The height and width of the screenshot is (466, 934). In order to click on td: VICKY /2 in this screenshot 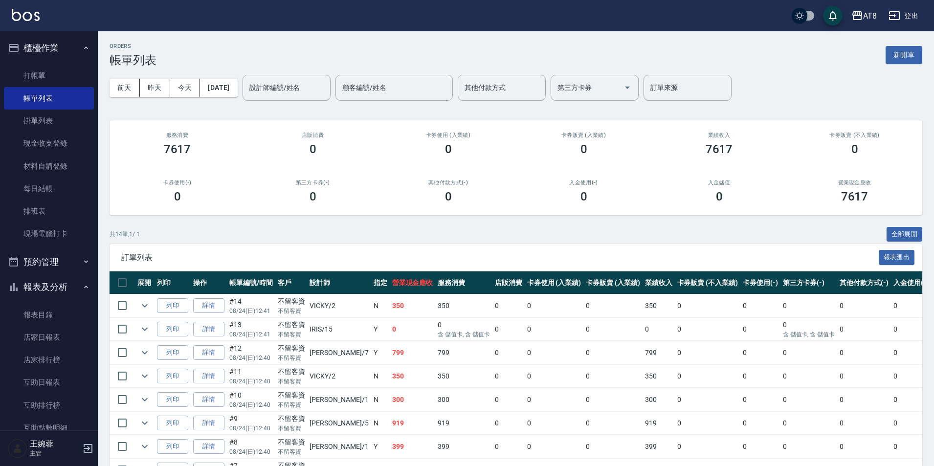, I will do `click(339, 376)`.